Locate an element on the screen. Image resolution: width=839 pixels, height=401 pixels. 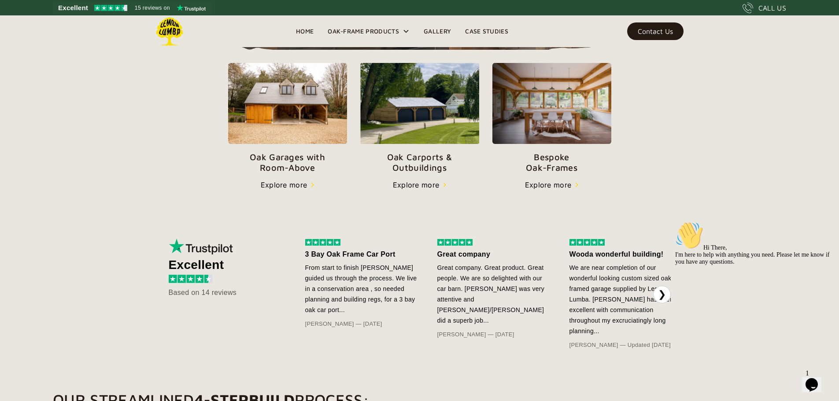
a: CALL US is located at coordinates (764, 8).